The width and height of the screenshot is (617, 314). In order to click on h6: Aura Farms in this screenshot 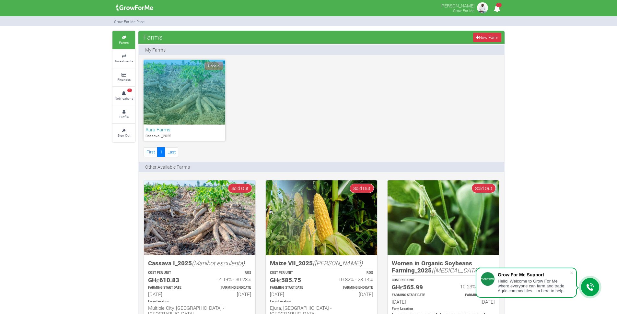, I will do `click(184, 129)`.